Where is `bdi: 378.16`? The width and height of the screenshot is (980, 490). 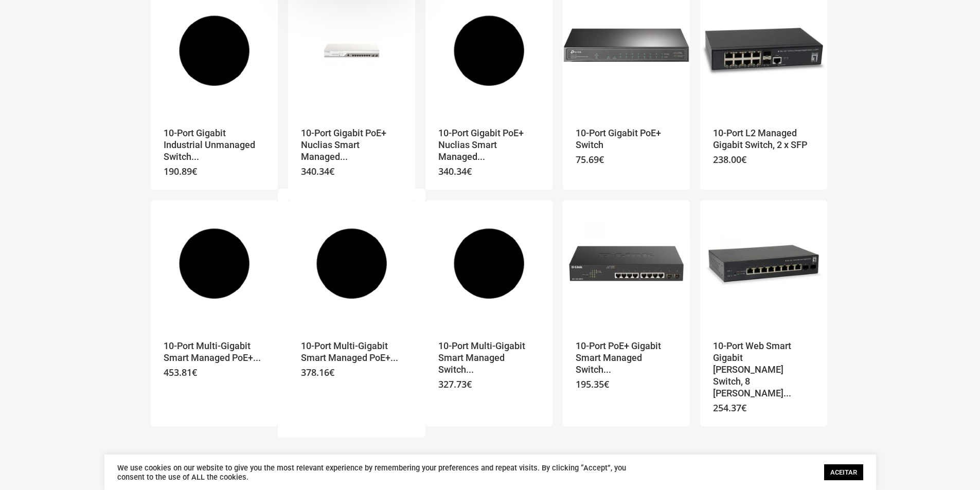
bdi: 378.16 is located at coordinates (317, 372).